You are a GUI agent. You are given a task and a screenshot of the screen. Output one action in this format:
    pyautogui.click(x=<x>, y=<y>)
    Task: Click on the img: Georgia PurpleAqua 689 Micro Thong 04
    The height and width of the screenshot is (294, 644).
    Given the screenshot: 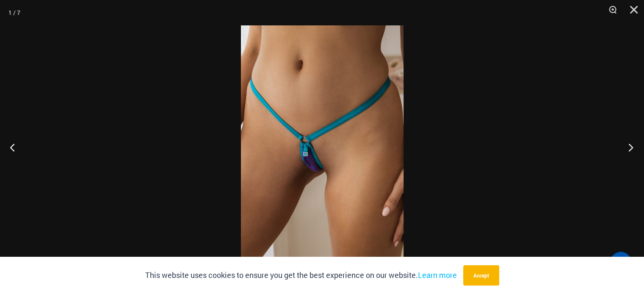 What is the action you would take?
    pyautogui.click(x=323, y=147)
    